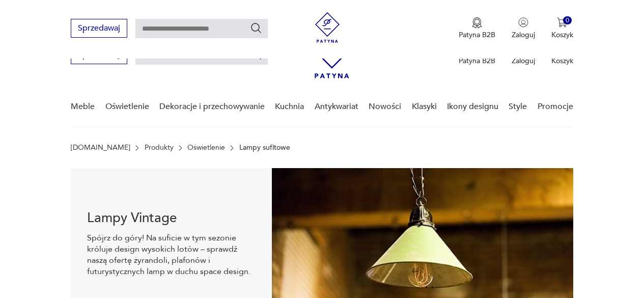  Describe the element at coordinates (265, 147) in the screenshot. I see `p: Lampy sufitowe` at that location.